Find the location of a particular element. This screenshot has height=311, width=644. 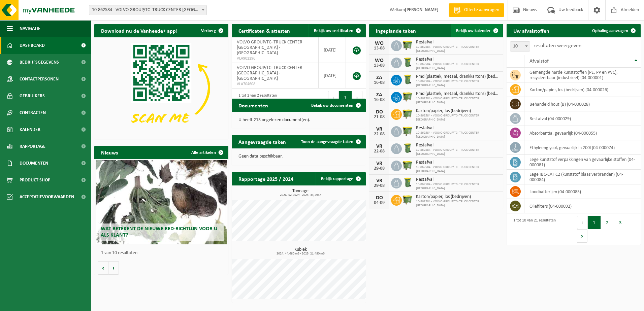

a: Toon de aangevraagde taken is located at coordinates (331, 142).